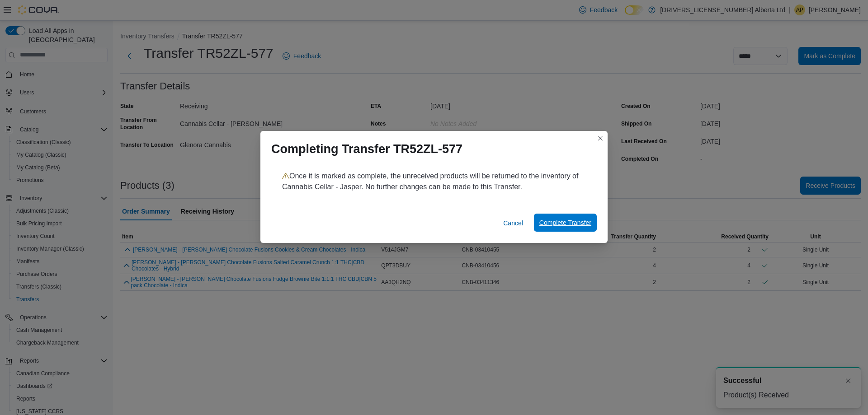 The height and width of the screenshot is (415, 868). What do you see at coordinates (565, 223) in the screenshot?
I see `button: Complete Transfer` at bounding box center [565, 223].